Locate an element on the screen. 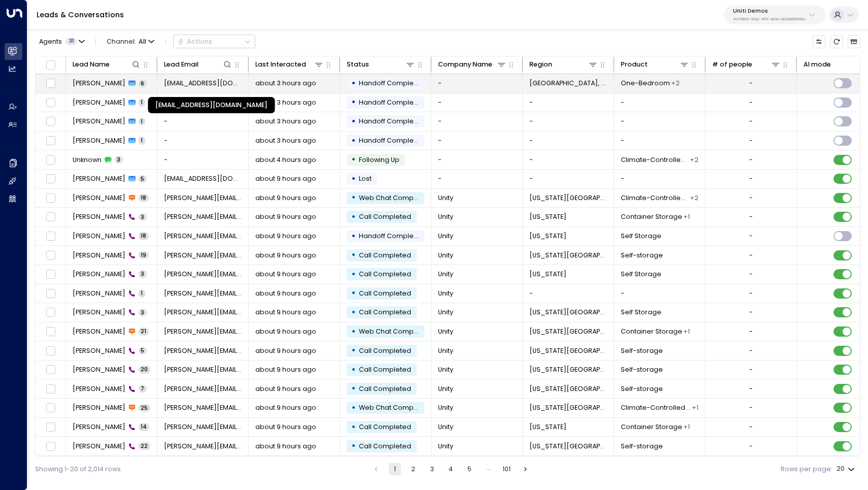 The height and width of the screenshot is (490, 868). span: 18 is located at coordinates (144, 197).